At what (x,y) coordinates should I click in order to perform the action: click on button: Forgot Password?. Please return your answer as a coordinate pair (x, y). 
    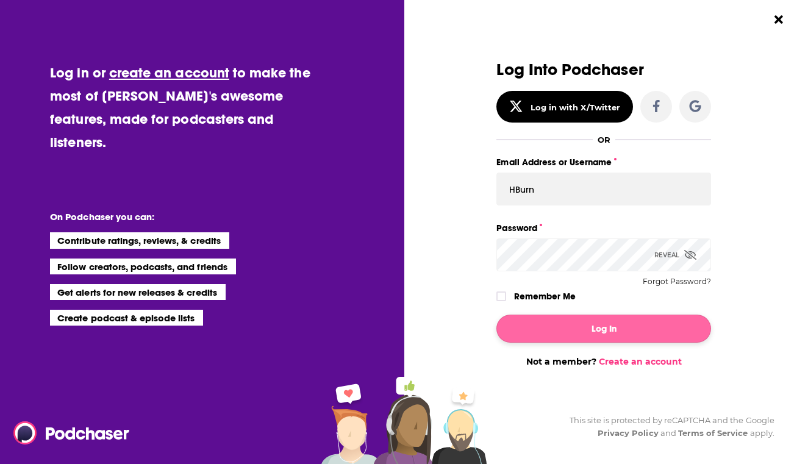
    Looking at the image, I should click on (677, 282).